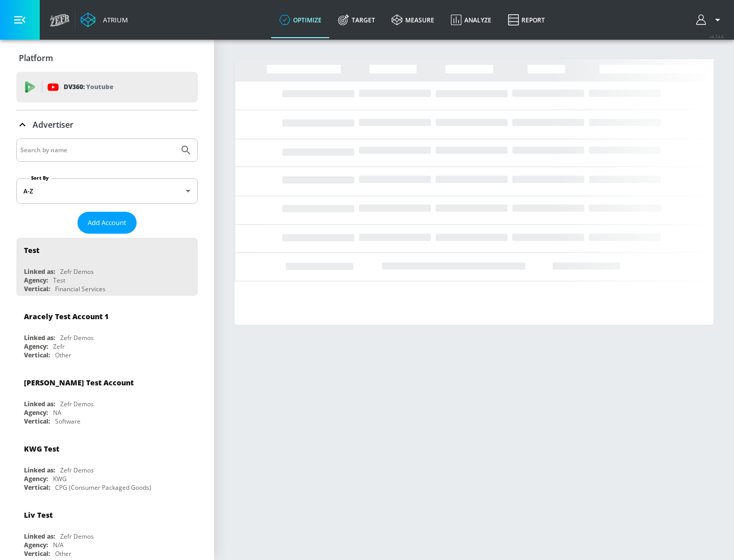 This screenshot has height=560, width=734. Describe the element at coordinates (58, 545) in the screenshot. I see `div: N/A` at that location.